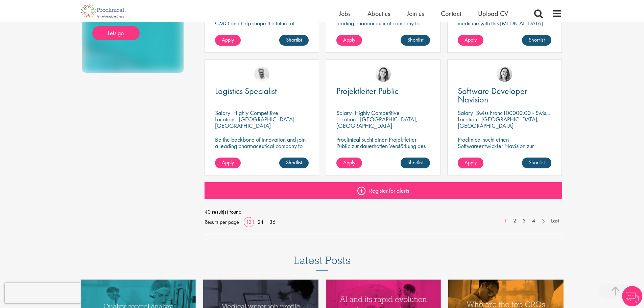  What do you see at coordinates (383, 91) in the screenshot?
I see `a: Projektleiter Public` at bounding box center [383, 91].